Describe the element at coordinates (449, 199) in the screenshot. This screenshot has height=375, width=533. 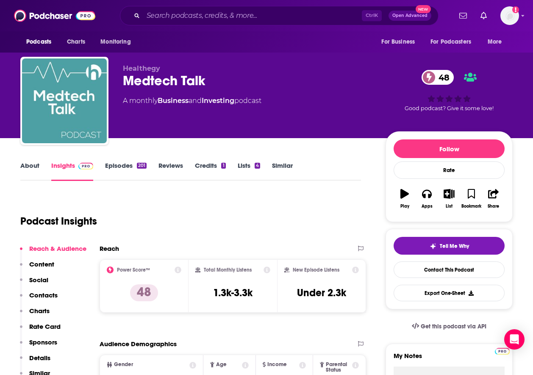
I see `button: List` at that location.